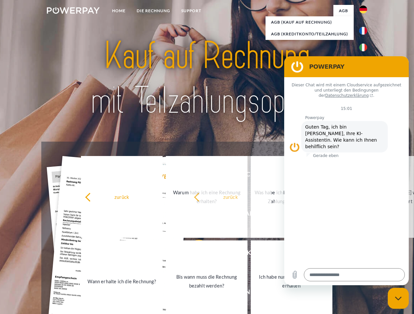 Image resolution: width=414 pixels, height=314 pixels. Describe the element at coordinates (73, 10) in the screenshot. I see `img: logo-powerpay-white.svg` at that location.